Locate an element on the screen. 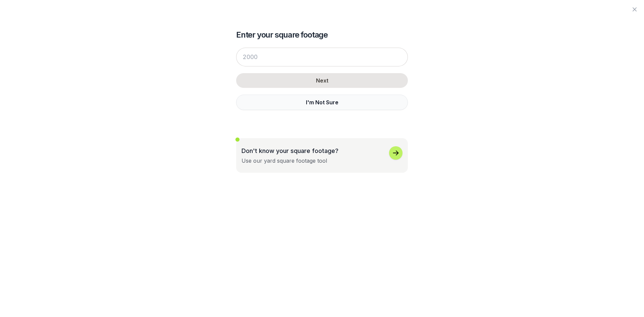  button: Next is located at coordinates (322, 81).